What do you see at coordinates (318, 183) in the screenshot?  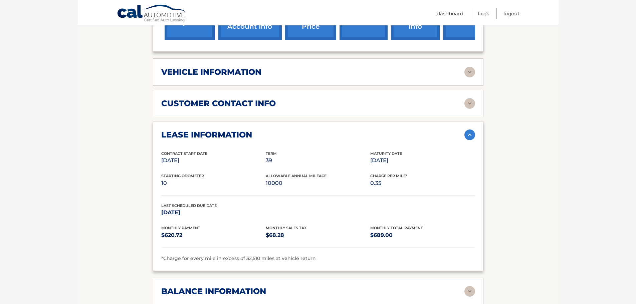 I see `p: 10000` at bounding box center [318, 183].